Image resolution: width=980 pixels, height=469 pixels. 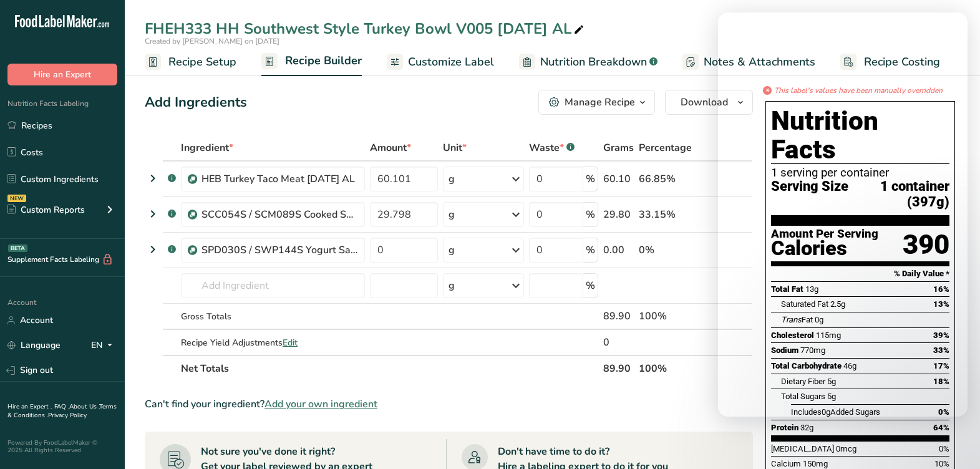 I want to click on div: Can't find your ingredient?, so click(x=448, y=404).